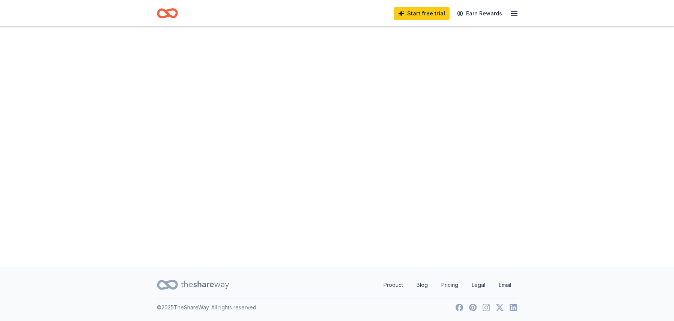 This screenshot has width=674, height=321. Describe the element at coordinates (422, 285) in the screenshot. I see `a: Blog` at that location.